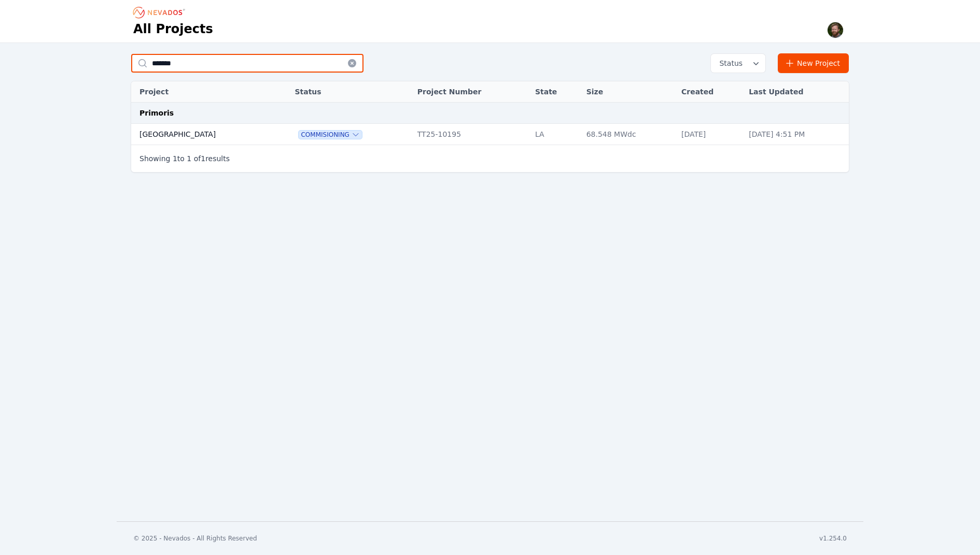 Image resolution: width=980 pixels, height=555 pixels. Describe the element at coordinates (161, 13) in the screenshot. I see `nav: Breadcrumb` at that location.